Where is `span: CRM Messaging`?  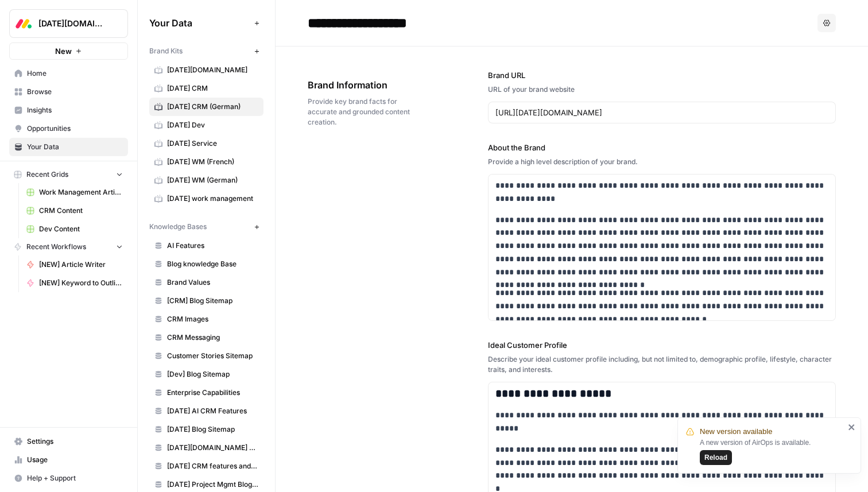
span: CRM Messaging is located at coordinates (213, 338).